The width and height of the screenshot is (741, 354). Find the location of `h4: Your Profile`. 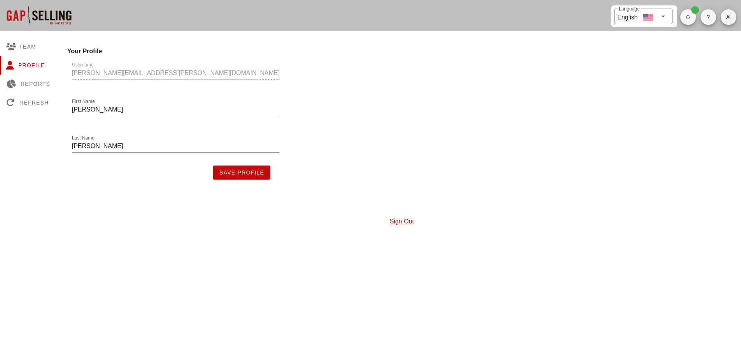

h4: Your Profile is located at coordinates (402, 51).